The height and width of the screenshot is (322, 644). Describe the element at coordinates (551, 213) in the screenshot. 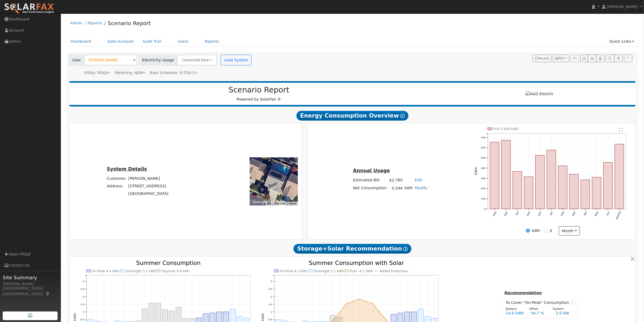

I see `text: Jan` at that location.